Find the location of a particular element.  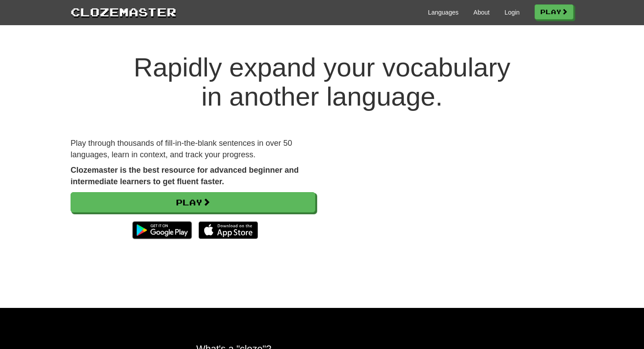

img: Download_on_the_App_Store_Badge_US-UK_135x40-25178aeef6eb6b83b96f5f2d004eda3bffbb37122de64afbaef7... is located at coordinates (228, 230).